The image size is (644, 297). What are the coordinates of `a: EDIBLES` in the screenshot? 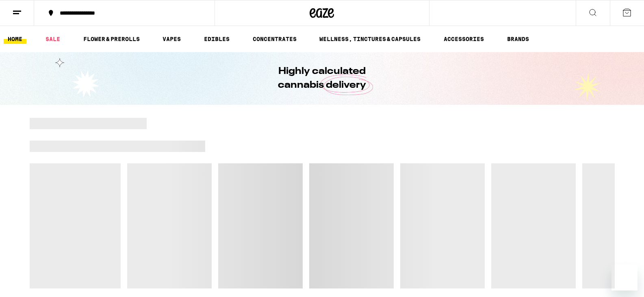 It's located at (216, 39).